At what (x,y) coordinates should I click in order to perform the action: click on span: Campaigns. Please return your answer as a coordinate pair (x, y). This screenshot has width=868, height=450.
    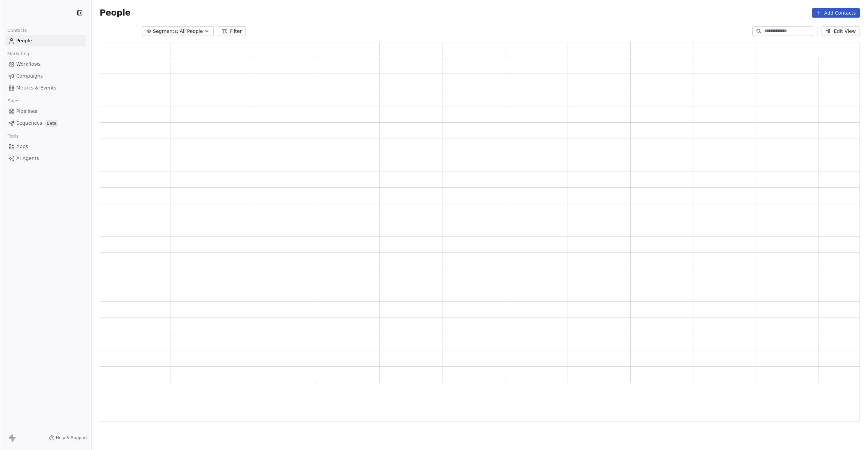
    Looking at the image, I should click on (29, 76).